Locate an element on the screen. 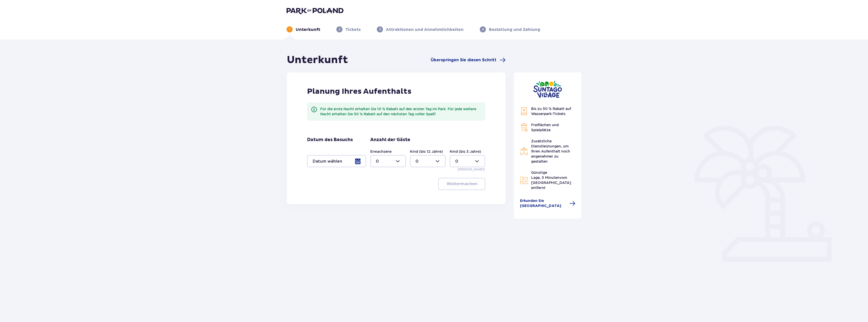  font: Kind (bis 3 Jahre) is located at coordinates (465, 151).